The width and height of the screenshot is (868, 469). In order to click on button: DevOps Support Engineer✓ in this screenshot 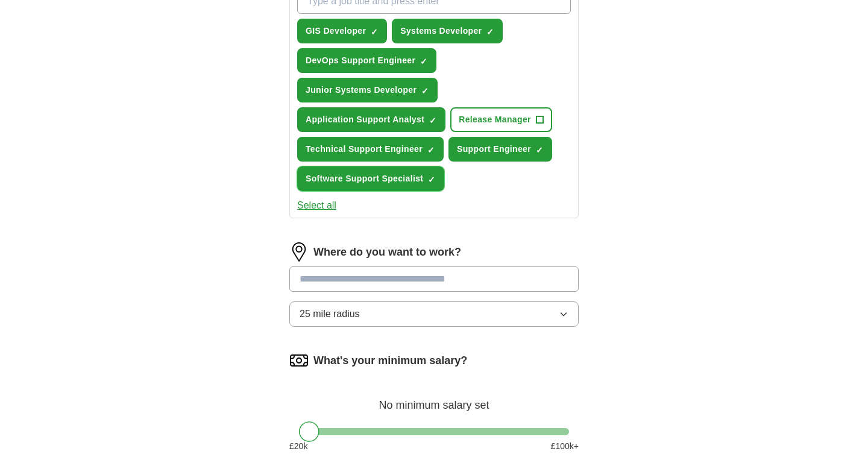, I will do `click(366, 61)`.